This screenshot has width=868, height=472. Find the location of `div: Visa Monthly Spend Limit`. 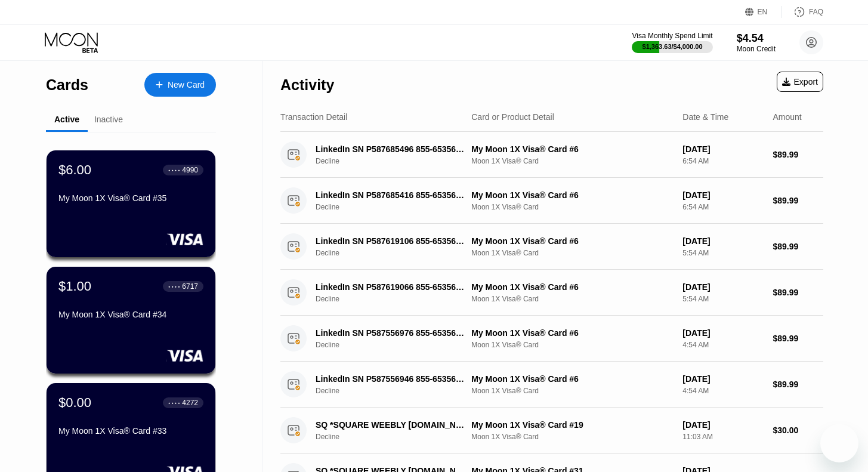

div: Visa Monthly Spend Limit is located at coordinates (672, 36).